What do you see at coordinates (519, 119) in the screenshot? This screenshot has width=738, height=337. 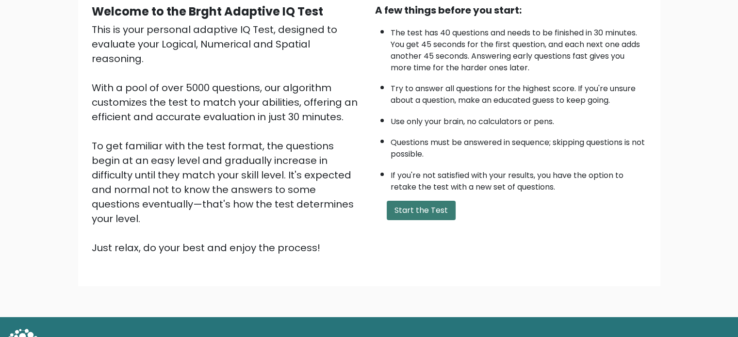 I see `li: Use only your brain, no calculators or pens.` at bounding box center [519, 119].